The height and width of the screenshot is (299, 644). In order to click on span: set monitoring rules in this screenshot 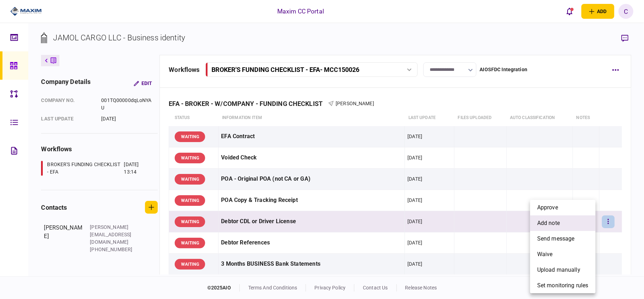, I will do `click(562, 285)`.